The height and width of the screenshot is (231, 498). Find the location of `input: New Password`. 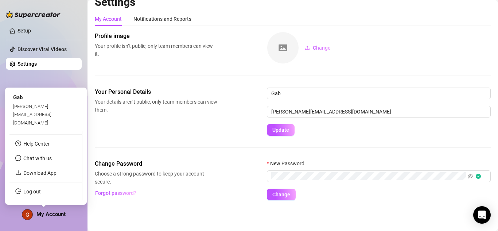

input: New Password is located at coordinates (369, 176).